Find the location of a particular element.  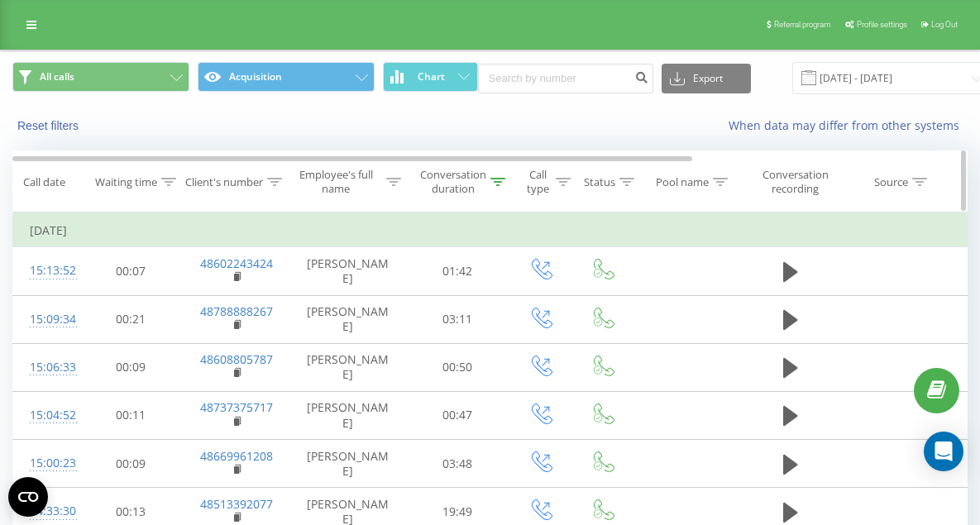

input: Search by number is located at coordinates (566, 79).